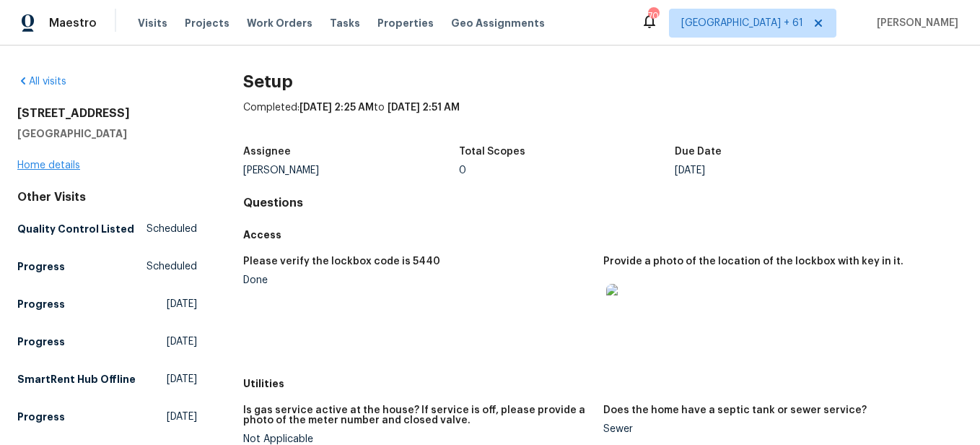  Describe the element at coordinates (698, 151) in the screenshot. I see `h5: Due Date` at that location.